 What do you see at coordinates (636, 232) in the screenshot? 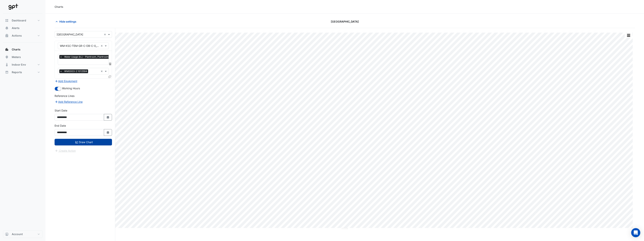
I see `div: Open Intercom Messenger` at bounding box center [636, 232].